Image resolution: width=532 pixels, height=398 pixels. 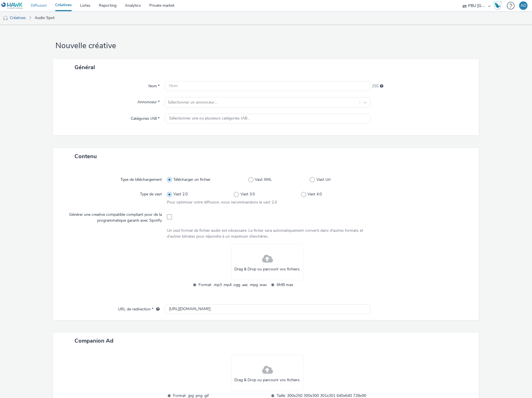 I want to click on span: Vast Url, so click(x=323, y=180).